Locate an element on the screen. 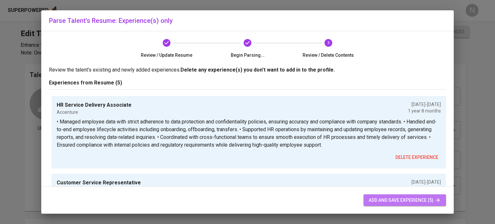 This screenshot has height=224, width=495. span: Begin Parsing... is located at coordinates (248, 55).